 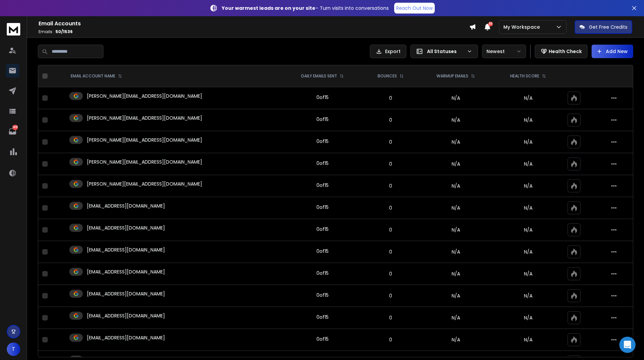 What do you see at coordinates (388, 51) in the screenshot?
I see `button: Export` at bounding box center [388, 51].